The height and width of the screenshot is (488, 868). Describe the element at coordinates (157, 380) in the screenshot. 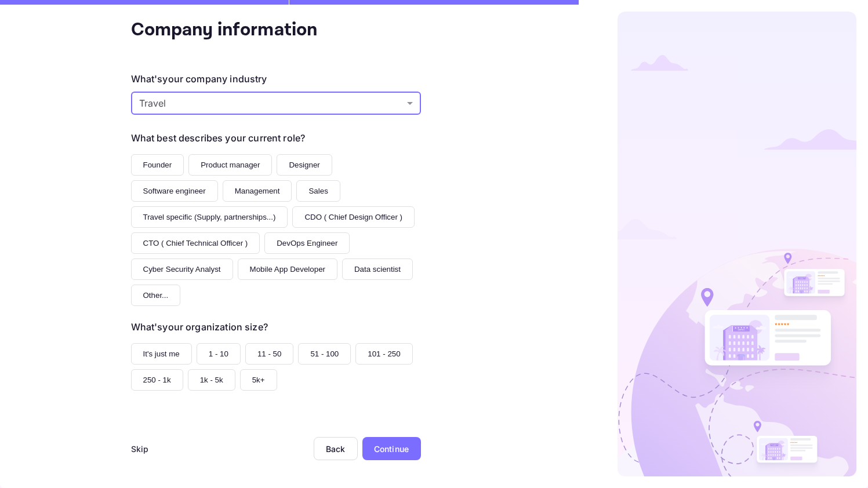

I see `button: 250 - 1k` at that location.